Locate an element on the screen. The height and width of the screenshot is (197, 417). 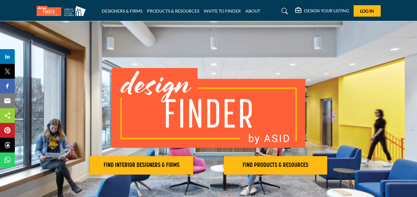
span: Log In is located at coordinates (367, 11).